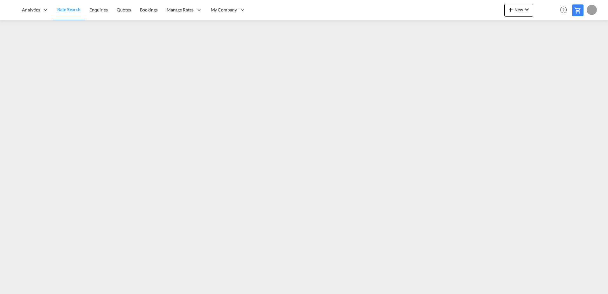 This screenshot has height=294, width=608. What do you see at coordinates (149, 10) in the screenshot?
I see `span: Bookings` at bounding box center [149, 10].